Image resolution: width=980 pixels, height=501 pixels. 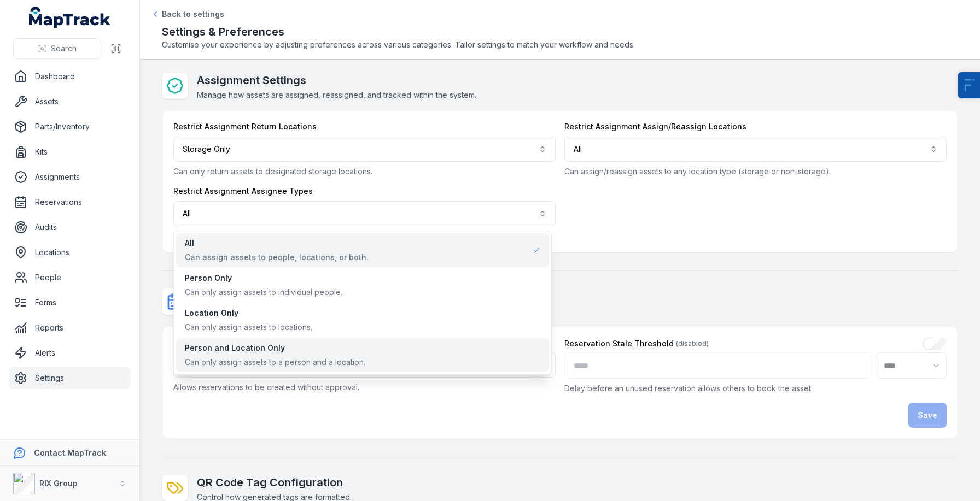 What do you see at coordinates (264, 278) in the screenshot?
I see `div: Person Only` at bounding box center [264, 278].